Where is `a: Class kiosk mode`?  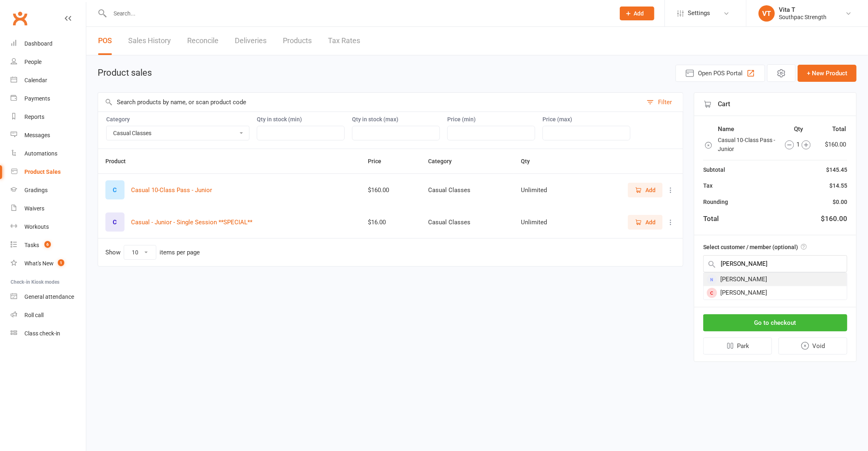 a: Class kiosk mode is located at coordinates (48, 334).